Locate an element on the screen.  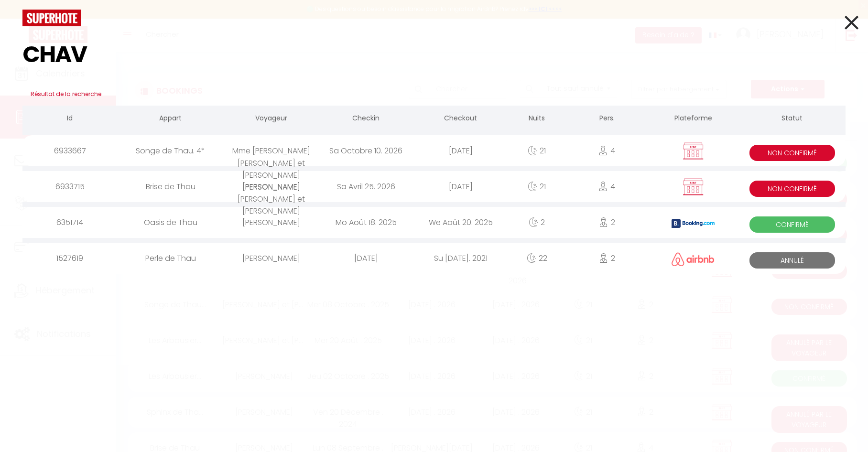
div: 6933667 is located at coordinates (70, 151).